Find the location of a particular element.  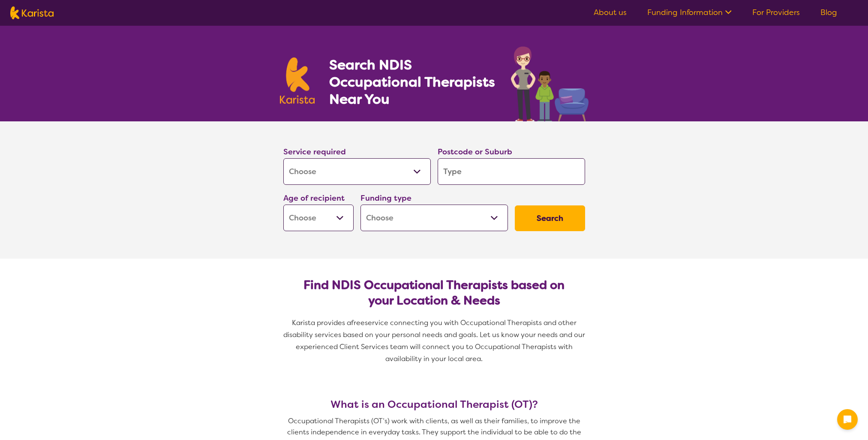

img: occupational-therapy is located at coordinates (549, 84).